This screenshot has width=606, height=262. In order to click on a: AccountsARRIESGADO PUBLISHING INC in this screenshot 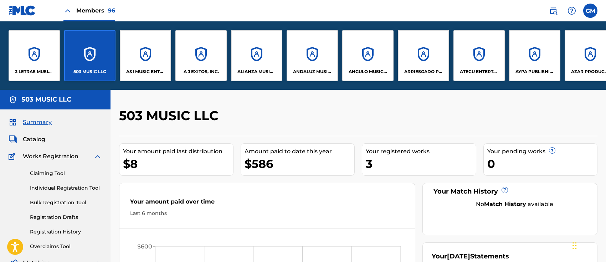, I will do `click(424, 56)`.